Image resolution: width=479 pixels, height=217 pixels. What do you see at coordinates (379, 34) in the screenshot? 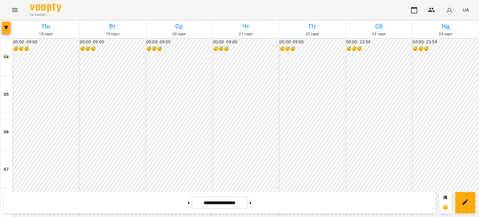
I see `h6: 23 серп` at bounding box center [379, 34].